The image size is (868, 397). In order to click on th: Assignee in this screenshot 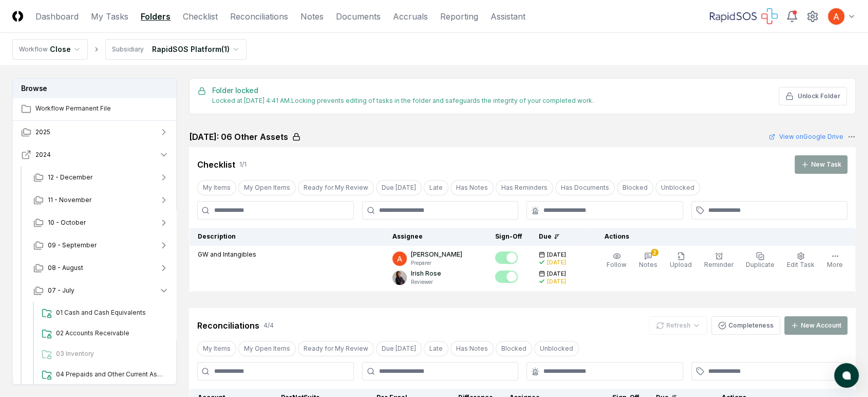, I will do `click(436, 237)`.